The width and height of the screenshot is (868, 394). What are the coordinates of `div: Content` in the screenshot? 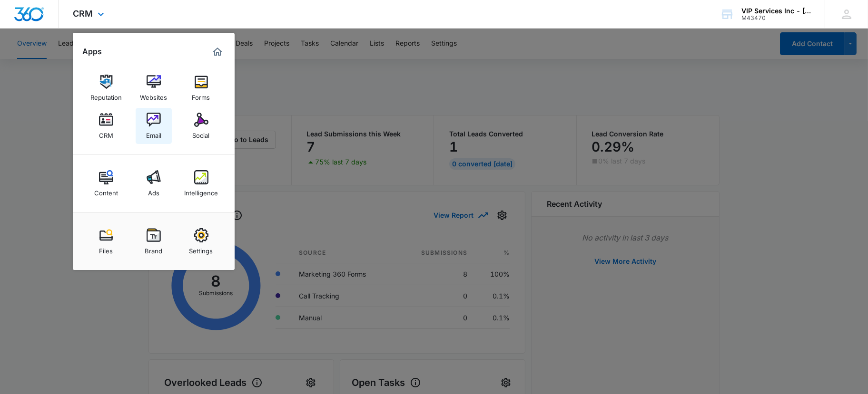 It's located at (106, 191).